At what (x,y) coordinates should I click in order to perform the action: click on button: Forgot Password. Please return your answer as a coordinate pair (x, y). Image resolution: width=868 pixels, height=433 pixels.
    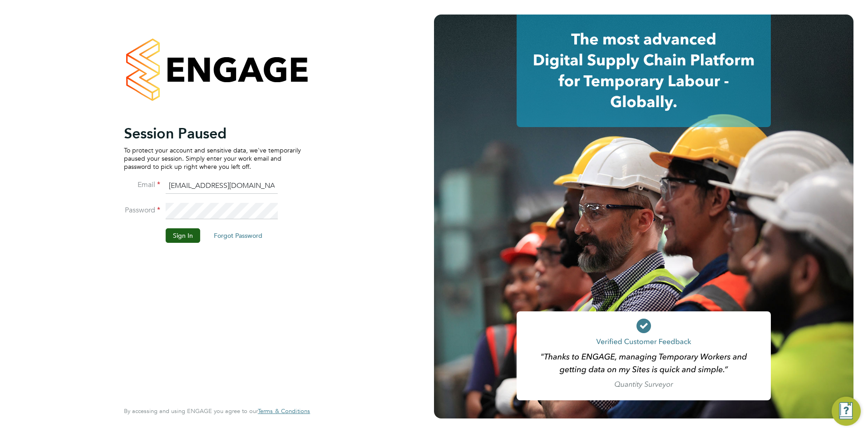
    Looking at the image, I should click on (238, 236).